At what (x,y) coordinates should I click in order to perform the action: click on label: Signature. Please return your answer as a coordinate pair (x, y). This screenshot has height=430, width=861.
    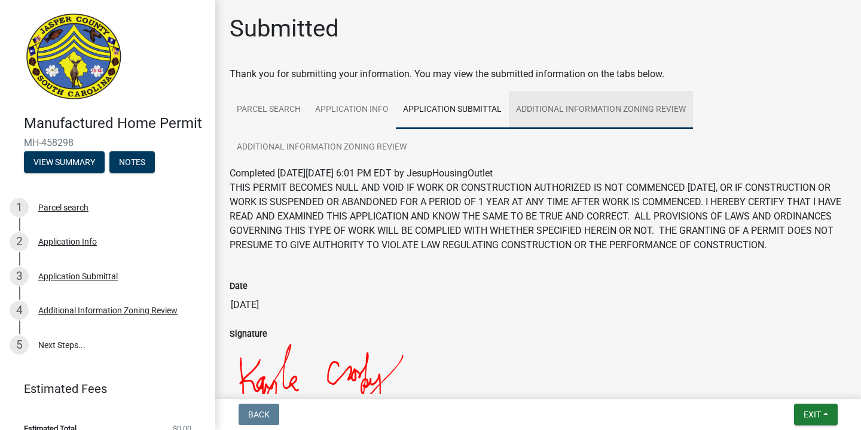
    Looking at the image, I should click on (248, 334).